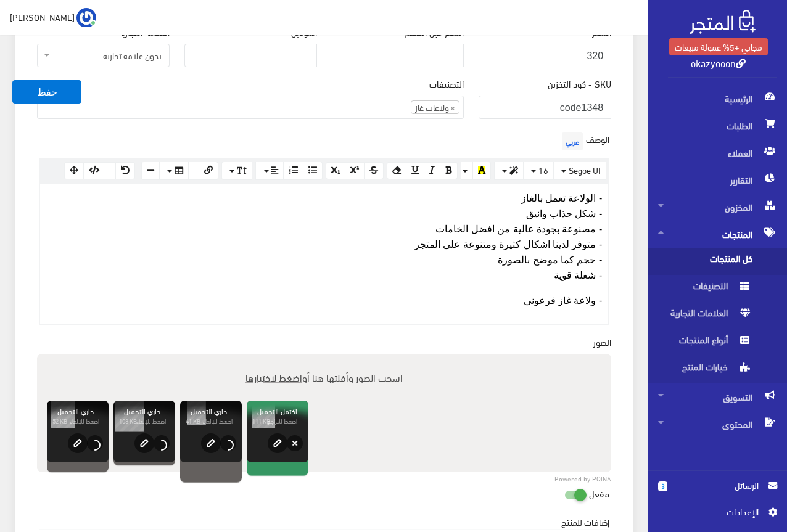  Describe the element at coordinates (717, 153) in the screenshot. I see `span: العملاء` at that location.